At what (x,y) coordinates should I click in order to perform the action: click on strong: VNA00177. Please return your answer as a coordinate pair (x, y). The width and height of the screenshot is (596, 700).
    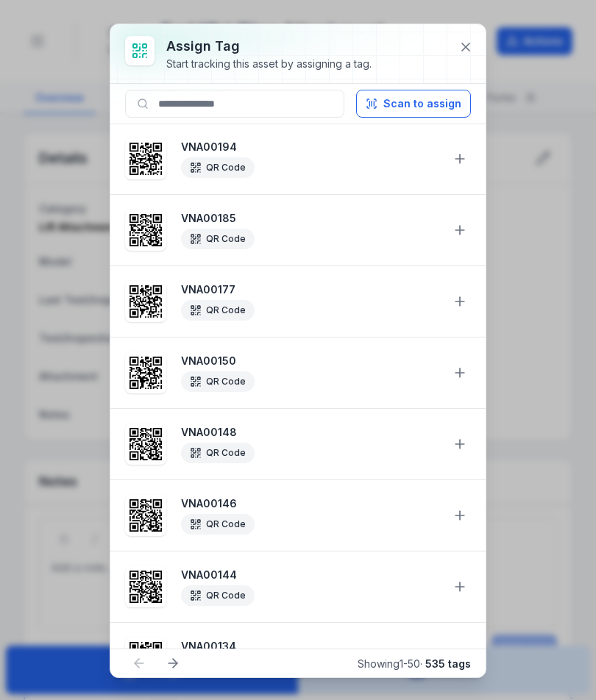
    Looking at the image, I should click on (311, 290).